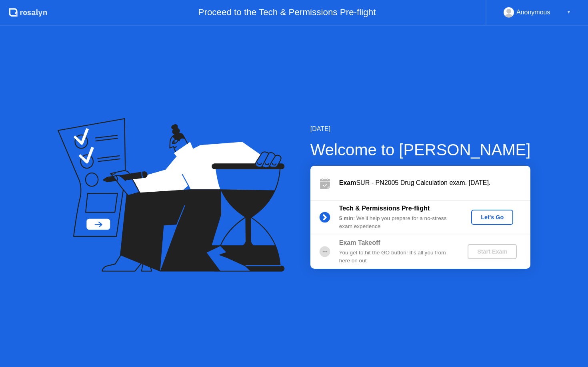  Describe the element at coordinates (492, 217) in the screenshot. I see `div: Let's Go` at that location.